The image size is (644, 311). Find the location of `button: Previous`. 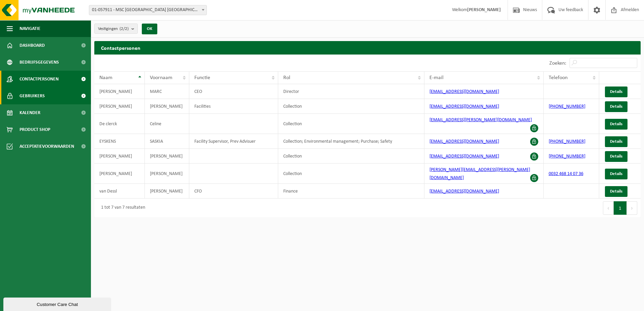

button: Previous is located at coordinates (608, 208).